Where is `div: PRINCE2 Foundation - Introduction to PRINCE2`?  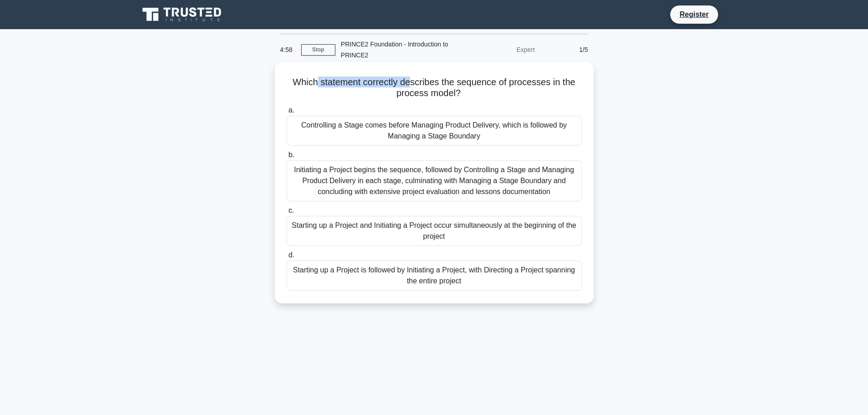
div: PRINCE2 Foundation - Introduction to PRINCE2 is located at coordinates (398, 50).